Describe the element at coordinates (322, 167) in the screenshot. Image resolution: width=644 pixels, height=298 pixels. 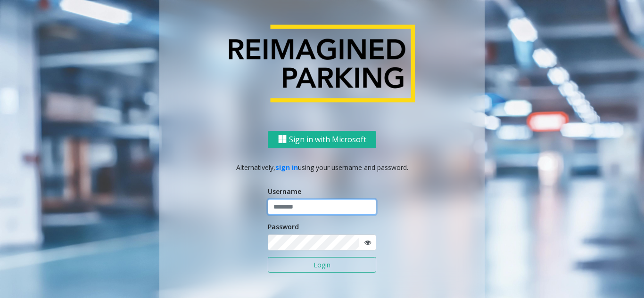
I see `p: Alternatively, using your username and password.` at that location.